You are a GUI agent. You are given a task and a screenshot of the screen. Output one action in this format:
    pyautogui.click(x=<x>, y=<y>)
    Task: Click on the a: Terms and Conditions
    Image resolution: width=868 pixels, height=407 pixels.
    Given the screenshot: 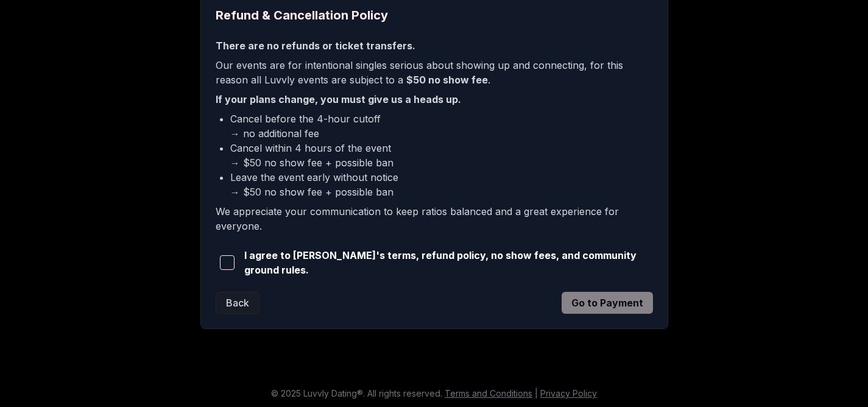 What is the action you would take?
    pyautogui.click(x=489, y=393)
    